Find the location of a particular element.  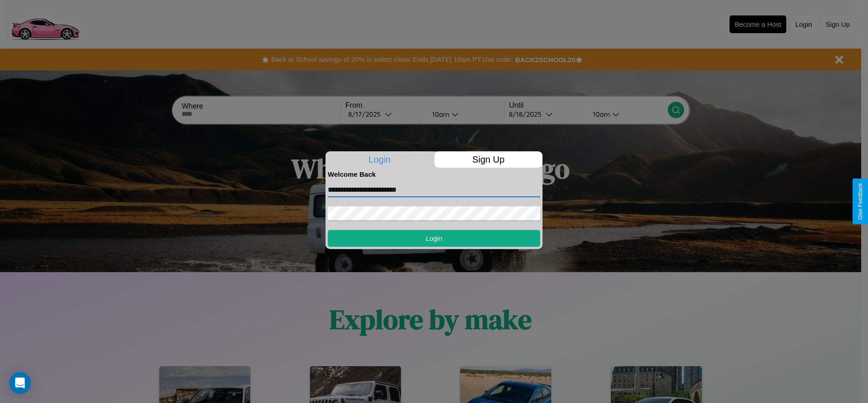

div: Open Intercom Messenger is located at coordinates (20, 383).